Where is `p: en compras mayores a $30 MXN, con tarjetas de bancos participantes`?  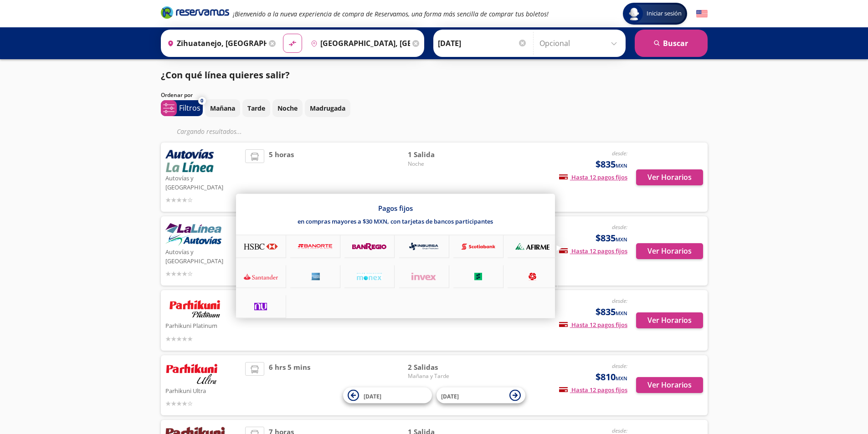 p: en compras mayores a $30 MXN, con tarjetas de bancos participantes is located at coordinates (395, 222).